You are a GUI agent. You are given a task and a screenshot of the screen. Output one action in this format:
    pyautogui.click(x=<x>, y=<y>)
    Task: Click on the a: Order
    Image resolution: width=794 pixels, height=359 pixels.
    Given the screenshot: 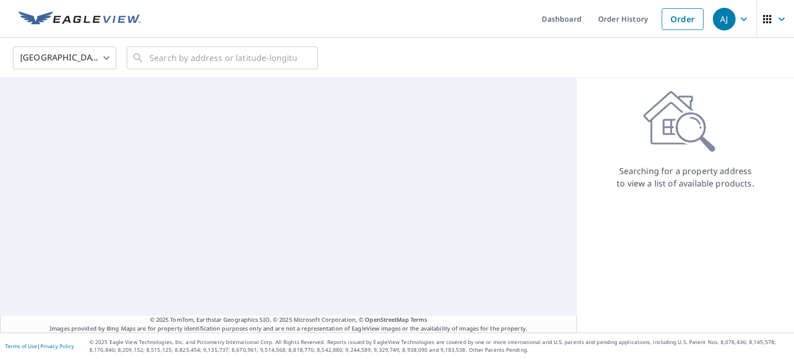 What is the action you would take?
    pyautogui.click(x=682, y=19)
    